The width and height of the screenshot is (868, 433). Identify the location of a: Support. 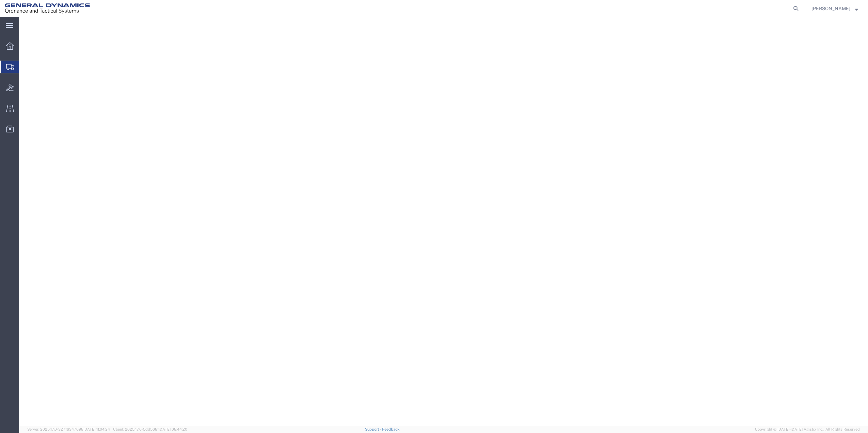
(373, 429).